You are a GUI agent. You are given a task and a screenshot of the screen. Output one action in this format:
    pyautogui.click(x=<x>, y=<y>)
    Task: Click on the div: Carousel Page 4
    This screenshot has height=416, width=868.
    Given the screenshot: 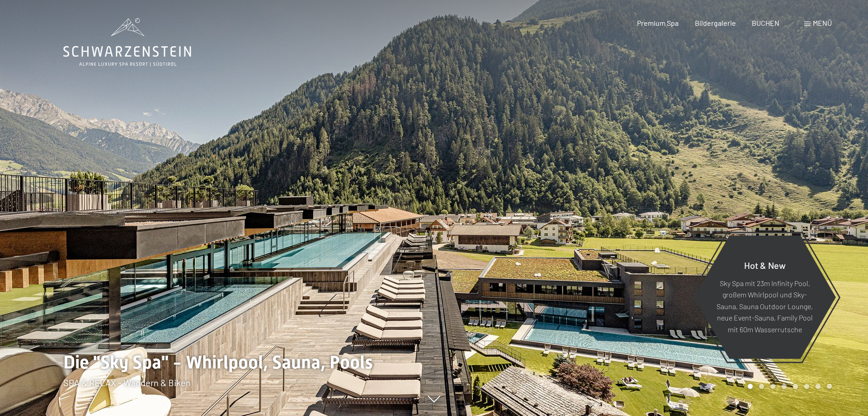 What is the action you would take?
    pyautogui.click(x=784, y=386)
    